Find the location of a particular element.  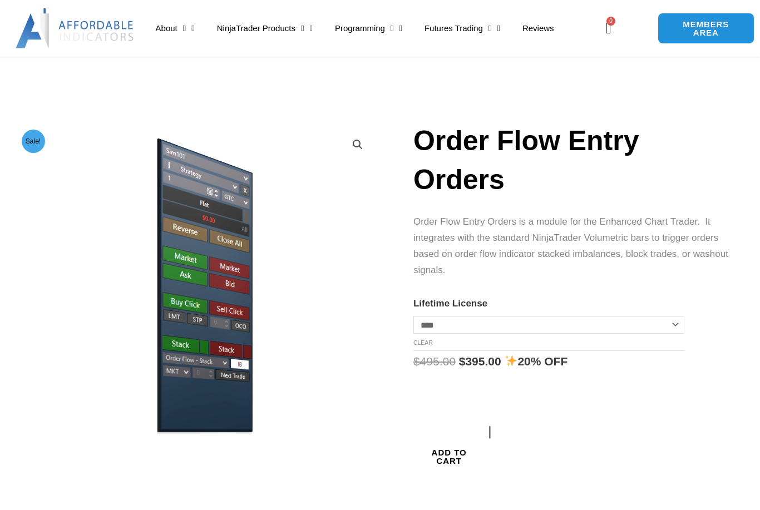

bdi: 495.00 is located at coordinates (435, 361).